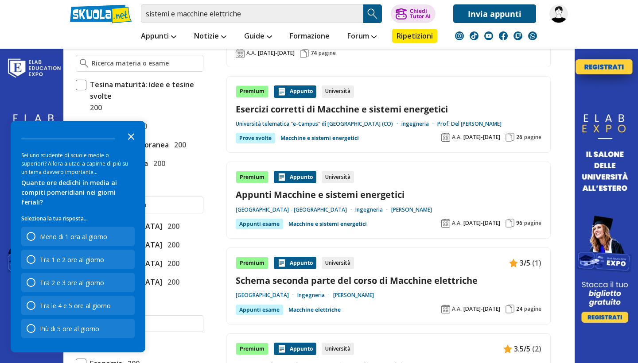 This screenshot has width=638, height=363. I want to click on div: Prove svolte, so click(255, 138).